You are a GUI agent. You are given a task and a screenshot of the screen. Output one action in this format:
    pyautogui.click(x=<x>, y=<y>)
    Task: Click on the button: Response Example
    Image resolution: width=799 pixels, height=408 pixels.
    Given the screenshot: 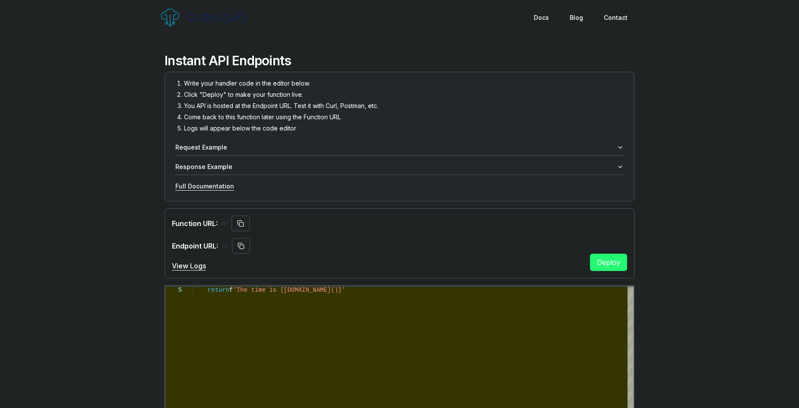 What is the action you would take?
    pyautogui.click(x=399, y=167)
    